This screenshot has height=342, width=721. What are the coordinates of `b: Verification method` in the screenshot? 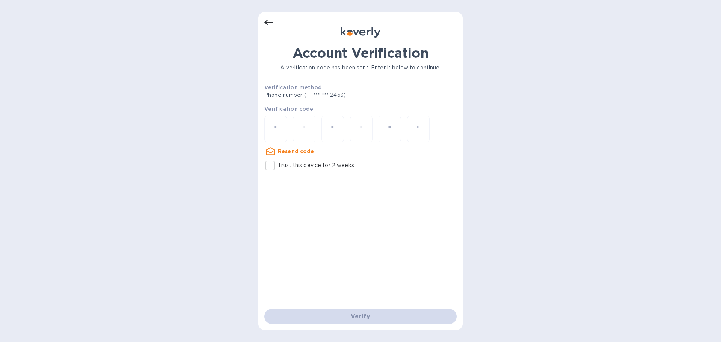 It's located at (293, 88).